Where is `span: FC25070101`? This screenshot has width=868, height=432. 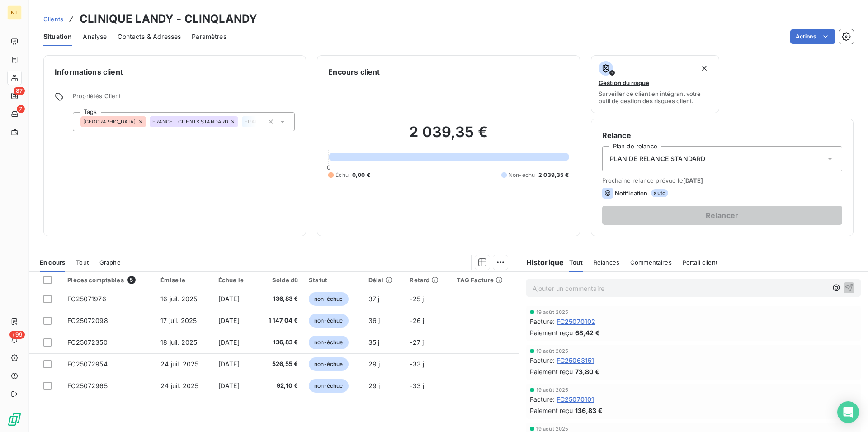 span: FC25070101 is located at coordinates (575, 398).